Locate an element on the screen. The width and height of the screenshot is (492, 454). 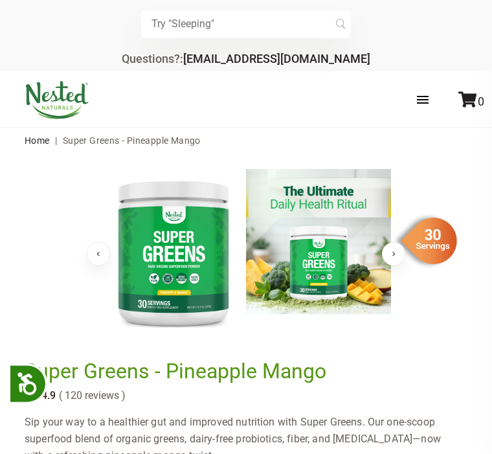
a: 0 is located at coordinates (471, 101).